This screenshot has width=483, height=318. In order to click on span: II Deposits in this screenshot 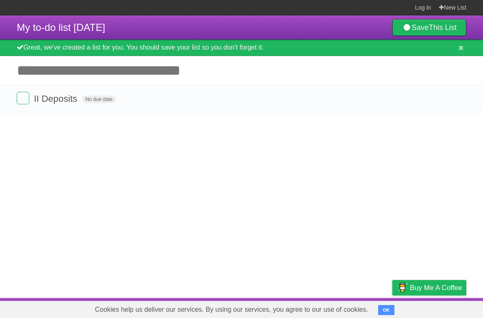, I will do `click(56, 99)`.